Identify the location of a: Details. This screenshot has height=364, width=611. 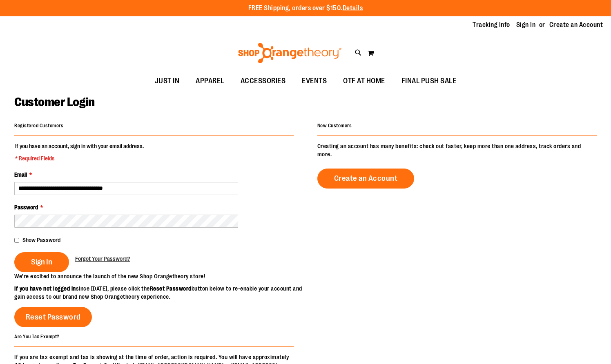
(353, 8).